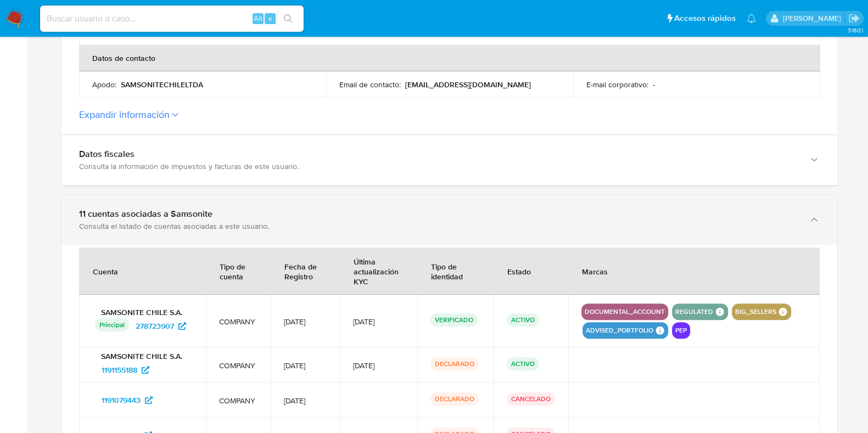  What do you see at coordinates (813, 18) in the screenshot?
I see `p: camilafernanda.paredessaldano@mercadolibre.cl` at bounding box center [813, 18].